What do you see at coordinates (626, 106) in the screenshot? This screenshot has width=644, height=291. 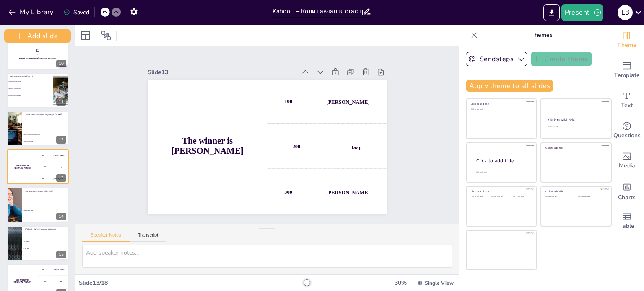 I see `span: Text` at bounding box center [626, 106].